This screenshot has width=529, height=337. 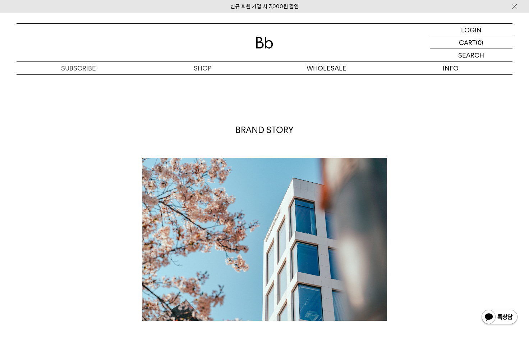 What do you see at coordinates (78, 68) in the screenshot?
I see `a: SUBSCRIBE` at bounding box center [78, 68].